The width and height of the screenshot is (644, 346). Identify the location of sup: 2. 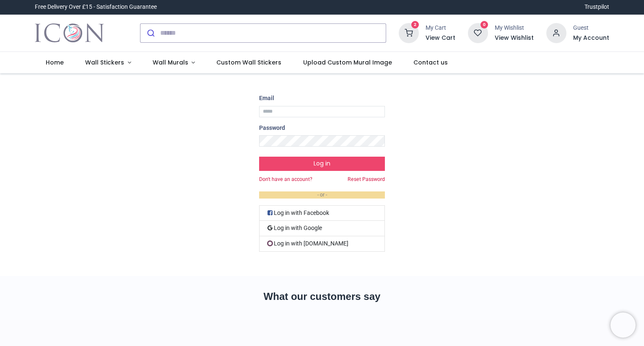
(415, 25).